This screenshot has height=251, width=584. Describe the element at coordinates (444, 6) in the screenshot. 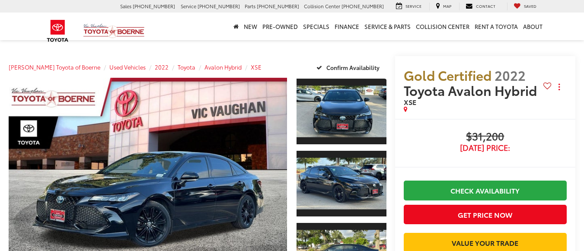

I see `a: Map` at that location.